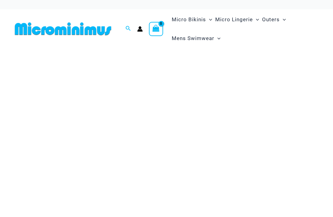 The image size is (333, 217). What do you see at coordinates (193, 38) in the screenshot?
I see `span: Mens Swimwear` at bounding box center [193, 38].